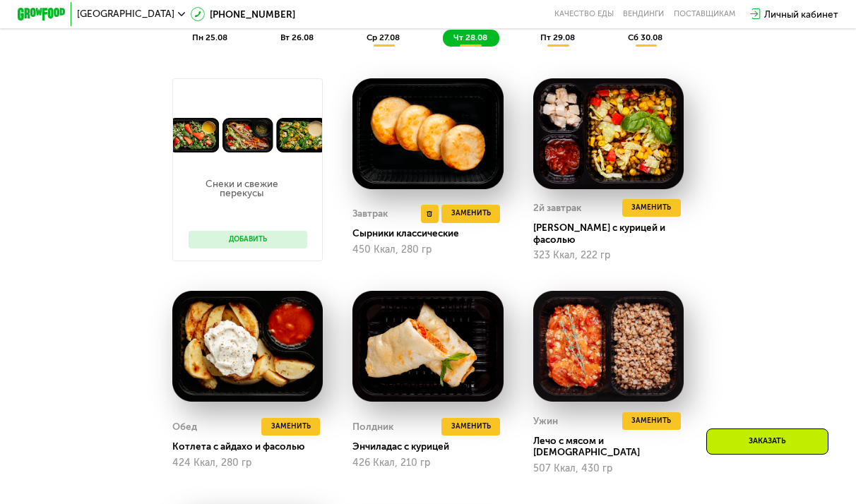  I want to click on div: Котлета с айдахо и фасолью, so click(252, 446).